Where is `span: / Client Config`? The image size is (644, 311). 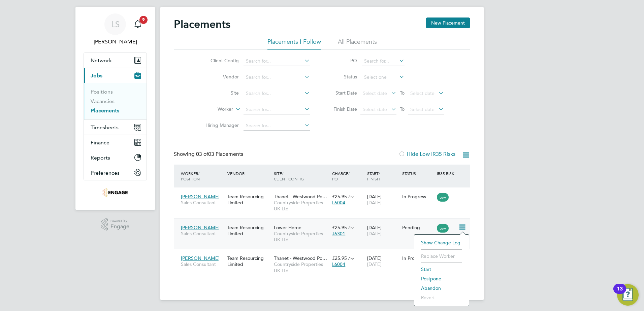
span: / Client Config is located at coordinates (288, 176).